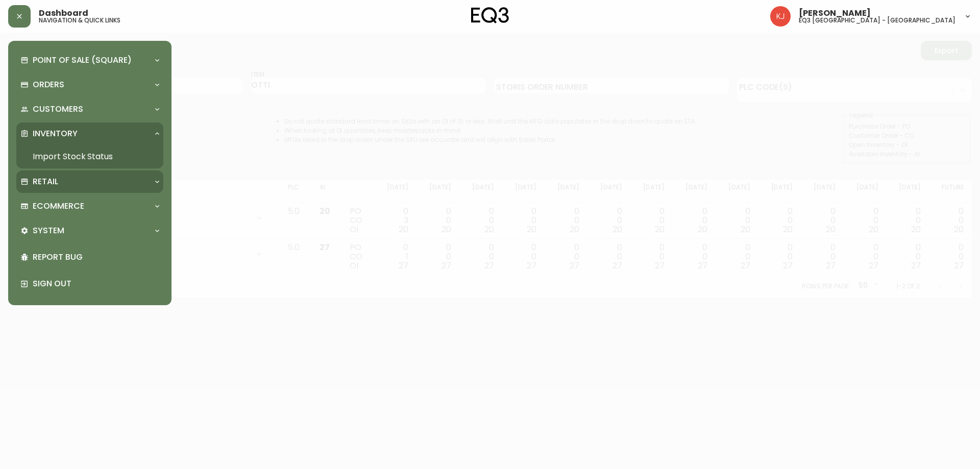  I want to click on img: 24a625d34e264d2520941288c4a55f8e, so click(780, 16).